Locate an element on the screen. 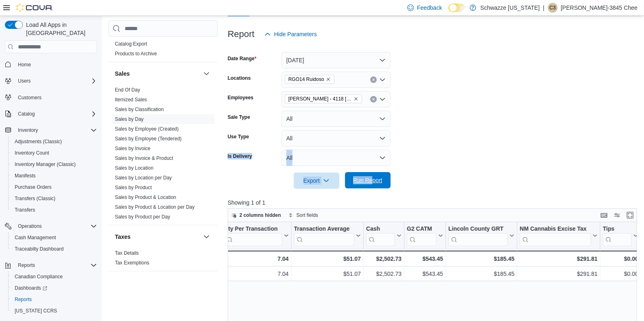 The image size is (644, 321). div: Cash is located at coordinates (380, 229).